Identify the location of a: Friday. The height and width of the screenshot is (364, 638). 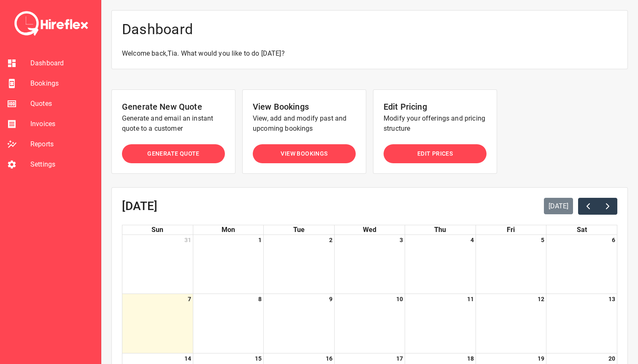
(511, 230).